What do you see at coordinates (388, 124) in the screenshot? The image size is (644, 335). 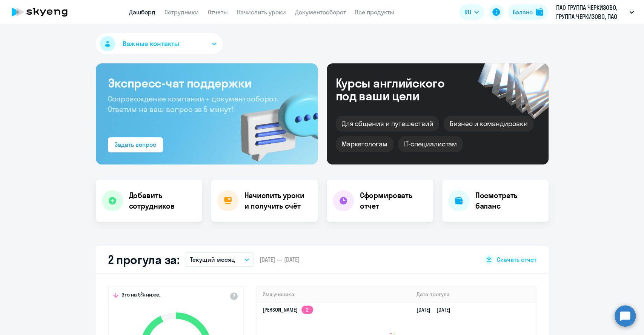 I see `div: Для общения и путешествий` at bounding box center [388, 124].